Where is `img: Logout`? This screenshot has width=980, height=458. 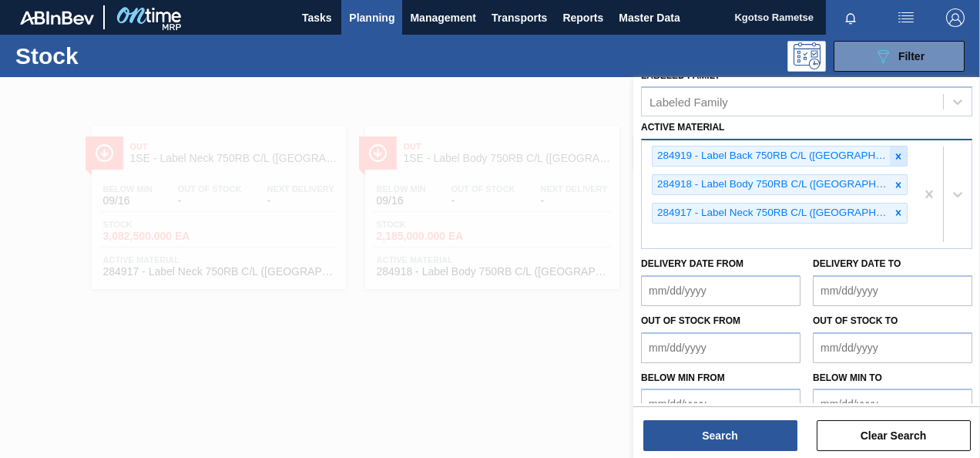
img: Logout is located at coordinates (955, 18).